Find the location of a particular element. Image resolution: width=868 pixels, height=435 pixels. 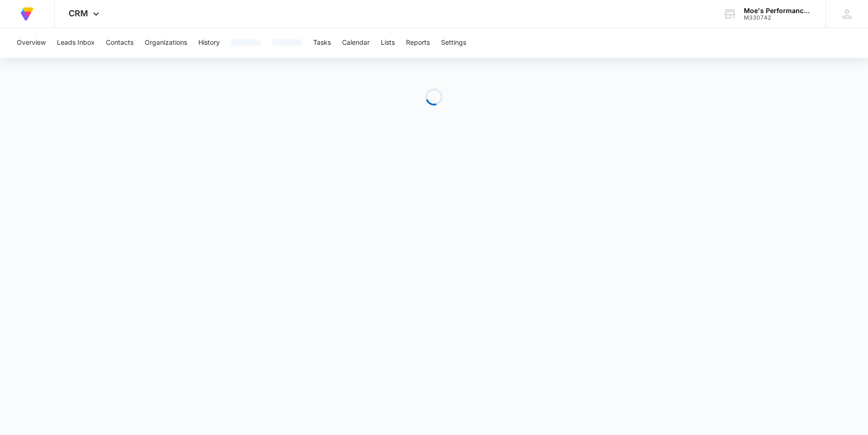

span: CRM is located at coordinates (78, 13).